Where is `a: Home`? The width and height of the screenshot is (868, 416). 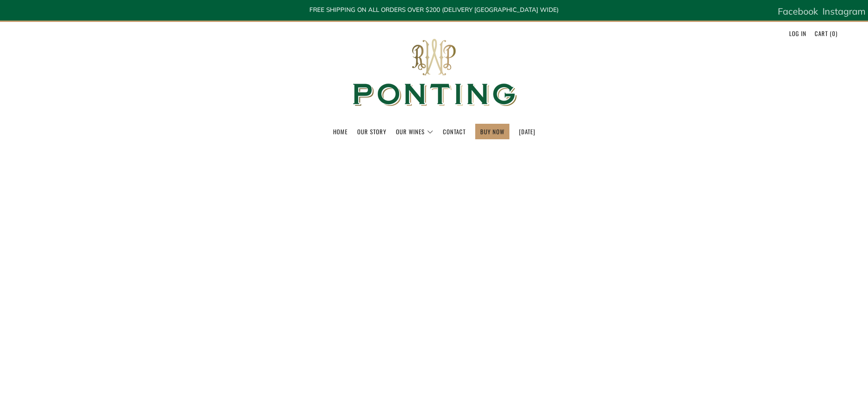
a: Home is located at coordinates (340, 131).